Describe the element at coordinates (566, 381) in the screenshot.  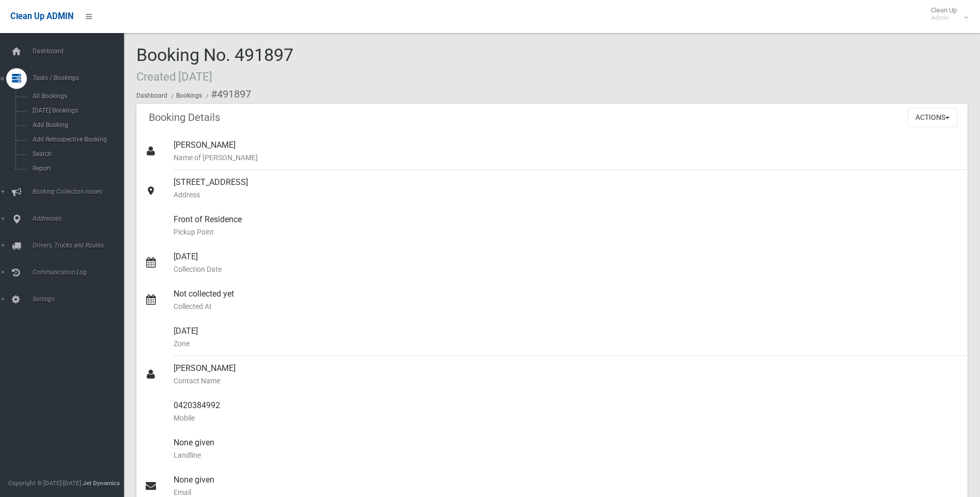
I see `small: Contact Name` at that location.